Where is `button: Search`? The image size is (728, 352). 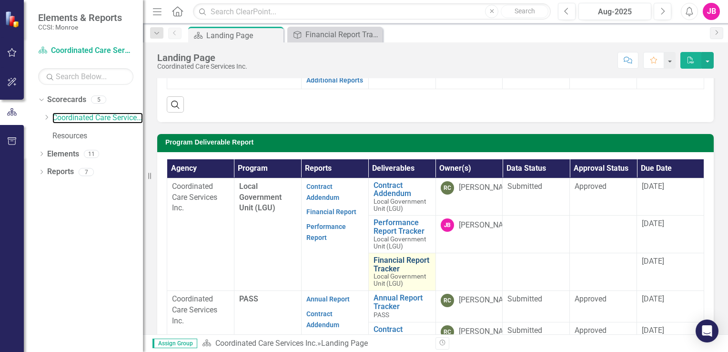
button: Search is located at coordinates (524, 11).